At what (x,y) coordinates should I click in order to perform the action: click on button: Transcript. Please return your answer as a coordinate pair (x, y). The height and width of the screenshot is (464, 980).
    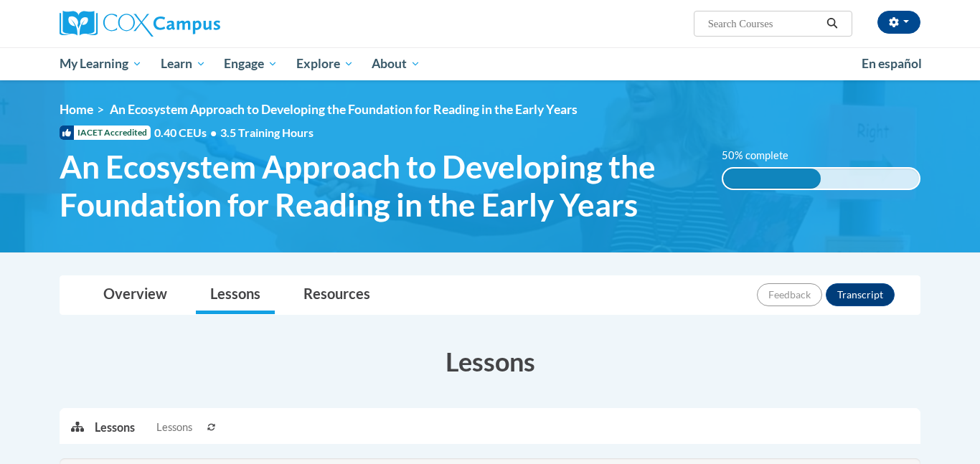
    Looking at the image, I should click on (860, 295).